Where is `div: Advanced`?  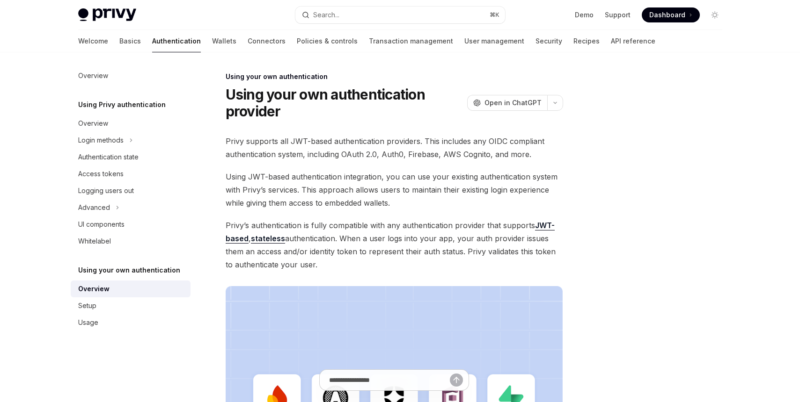 div: Advanced is located at coordinates (94, 208).